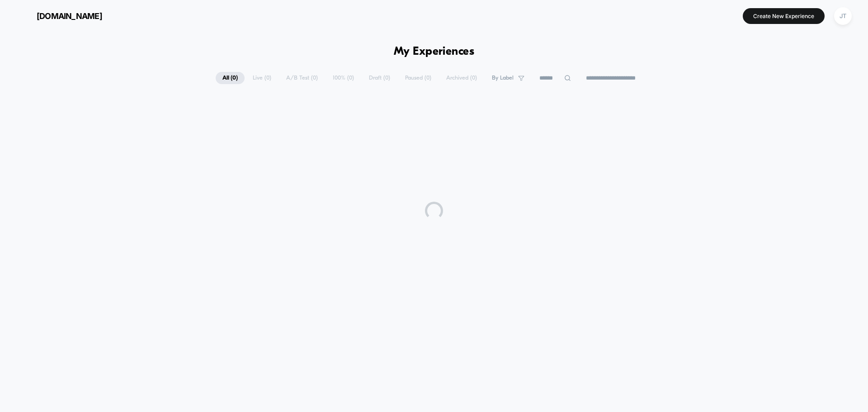 This screenshot has width=868, height=412. I want to click on h1: My Experiences, so click(434, 52).